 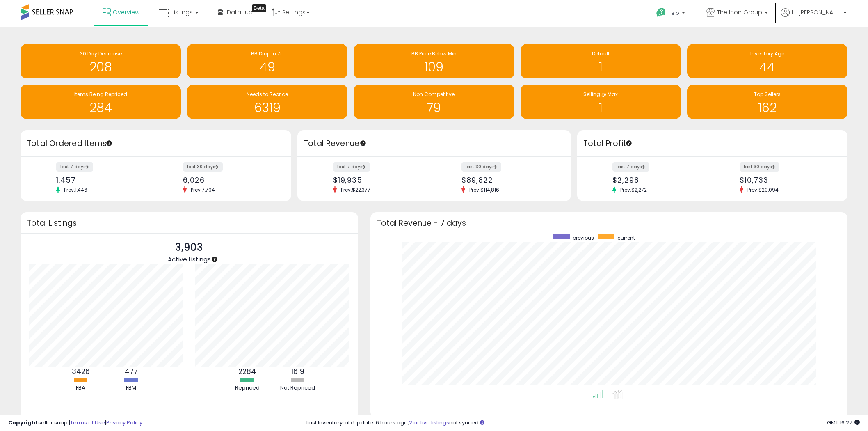 I want to click on span: previous, so click(x=584, y=237).